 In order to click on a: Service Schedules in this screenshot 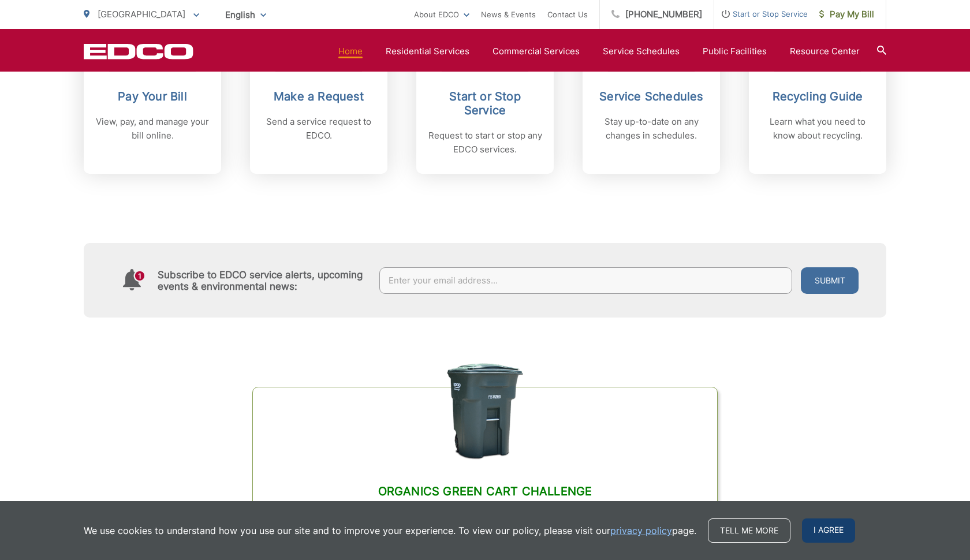, I will do `click(641, 51)`.